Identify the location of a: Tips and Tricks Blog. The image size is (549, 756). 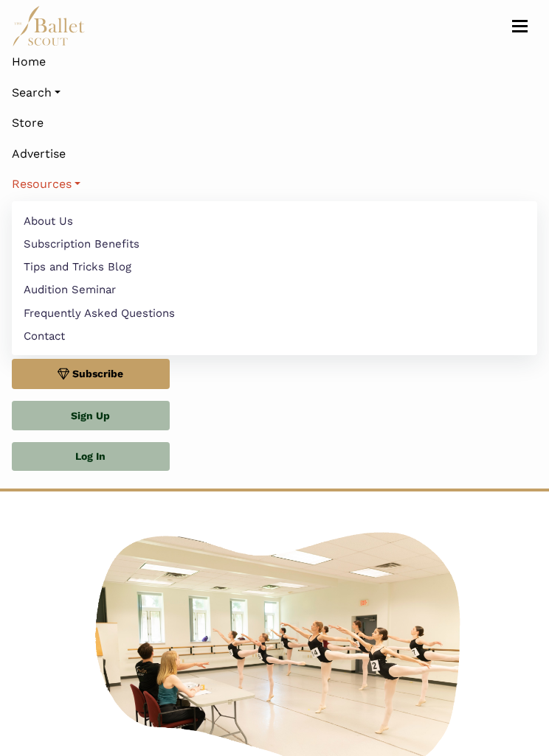
(274, 266).